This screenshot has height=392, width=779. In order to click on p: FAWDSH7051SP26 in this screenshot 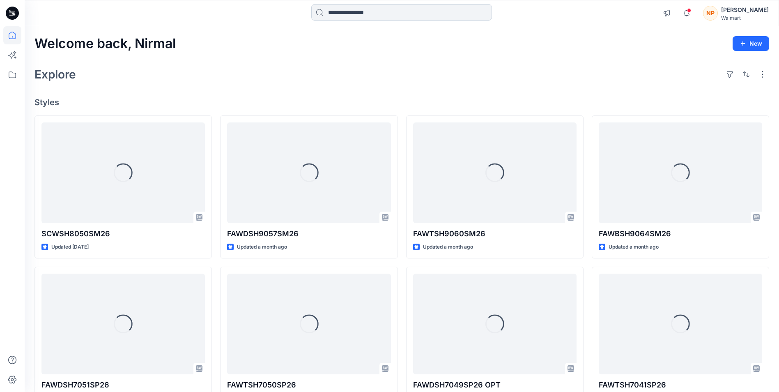, I will do `click(123, 385)`.